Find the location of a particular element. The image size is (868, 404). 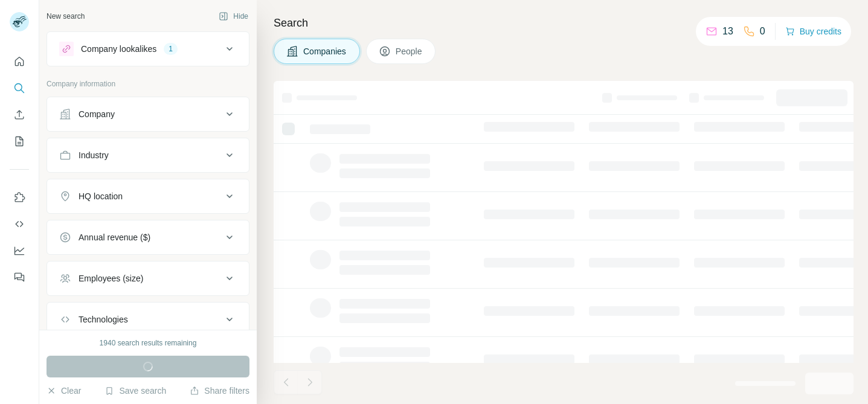

button: Search is located at coordinates (20, 88).